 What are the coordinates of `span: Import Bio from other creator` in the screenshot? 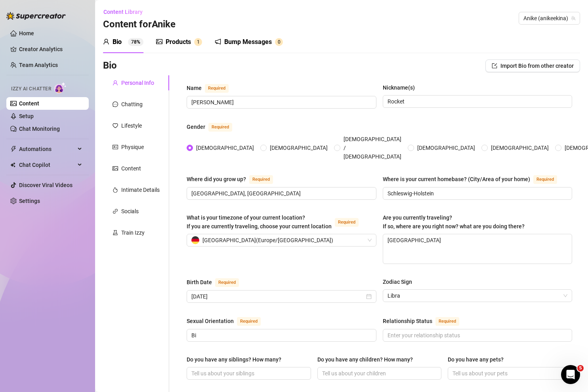 It's located at (537, 66).